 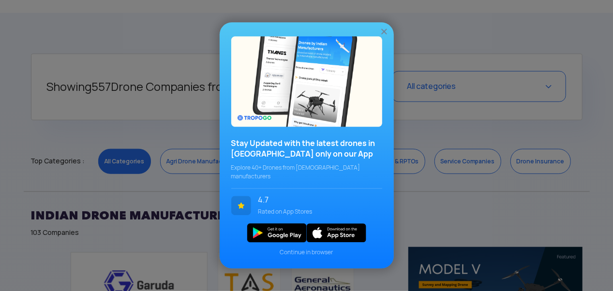 What do you see at coordinates (241, 206) in the screenshot?
I see `img: ic_star.svg` at bounding box center [241, 206].